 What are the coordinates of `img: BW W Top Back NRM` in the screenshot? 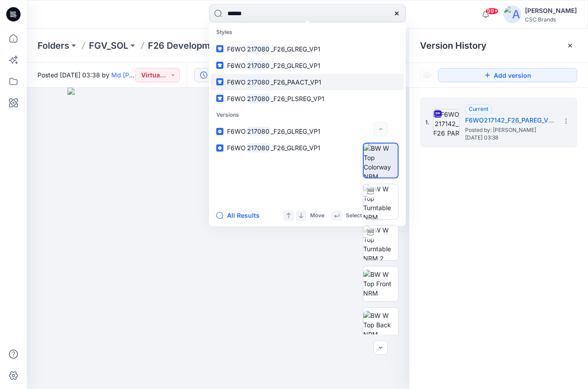 It's located at (380, 325).